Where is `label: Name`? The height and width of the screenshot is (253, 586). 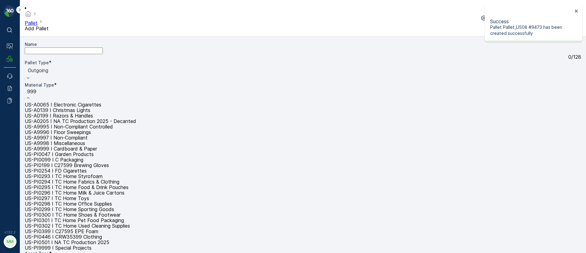
label: Name is located at coordinates (31, 44).